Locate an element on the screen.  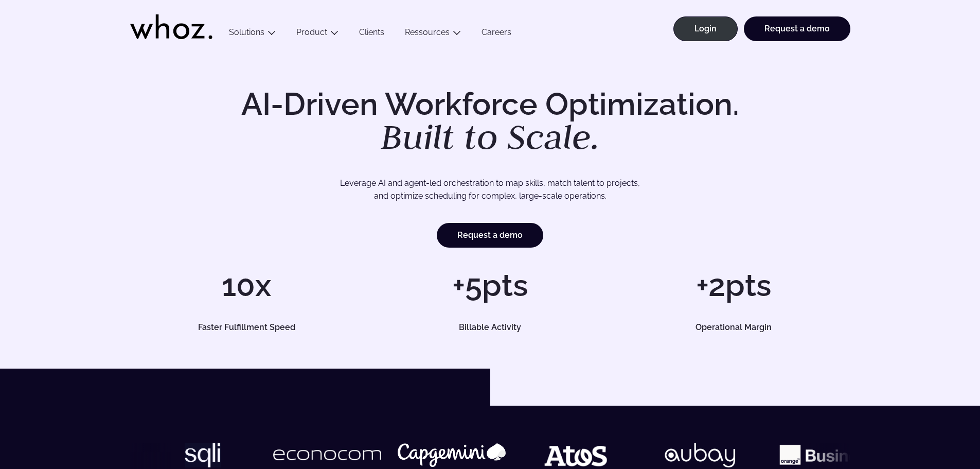
h1: AI-Driven Workforce Optimization. is located at coordinates (490, 122).